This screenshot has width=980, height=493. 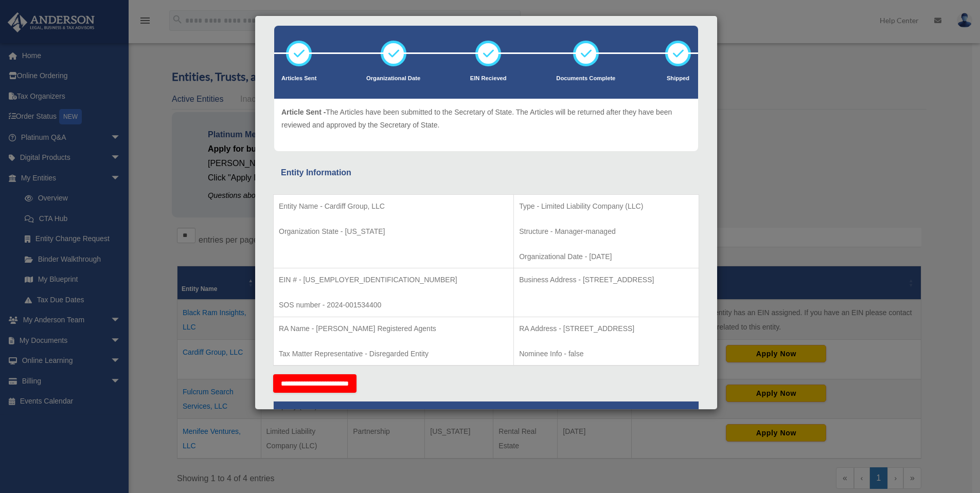 What do you see at coordinates (393, 79) in the screenshot?
I see `p: Organizational Date` at bounding box center [393, 79].